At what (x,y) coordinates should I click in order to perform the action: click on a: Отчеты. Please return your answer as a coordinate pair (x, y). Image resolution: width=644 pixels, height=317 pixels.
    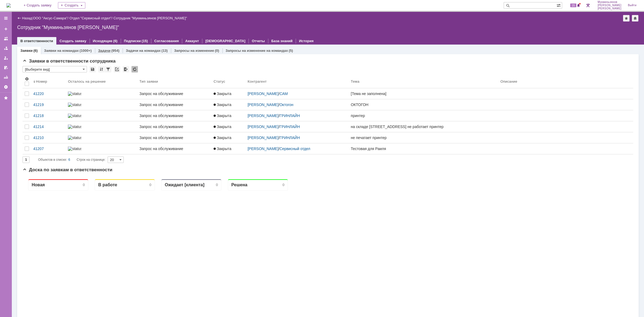
    Looking at the image, I should click on (6, 77).